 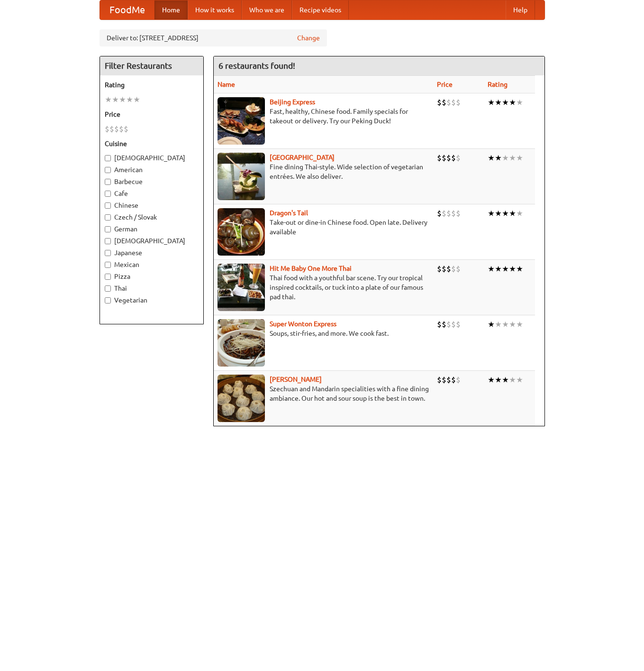 What do you see at coordinates (310, 268) in the screenshot?
I see `a: Hit Me Baby One More Thai` at bounding box center [310, 268].